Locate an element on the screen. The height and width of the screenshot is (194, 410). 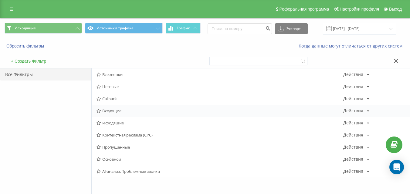
button: Сбросить фильтры is located at coordinates (26, 46).